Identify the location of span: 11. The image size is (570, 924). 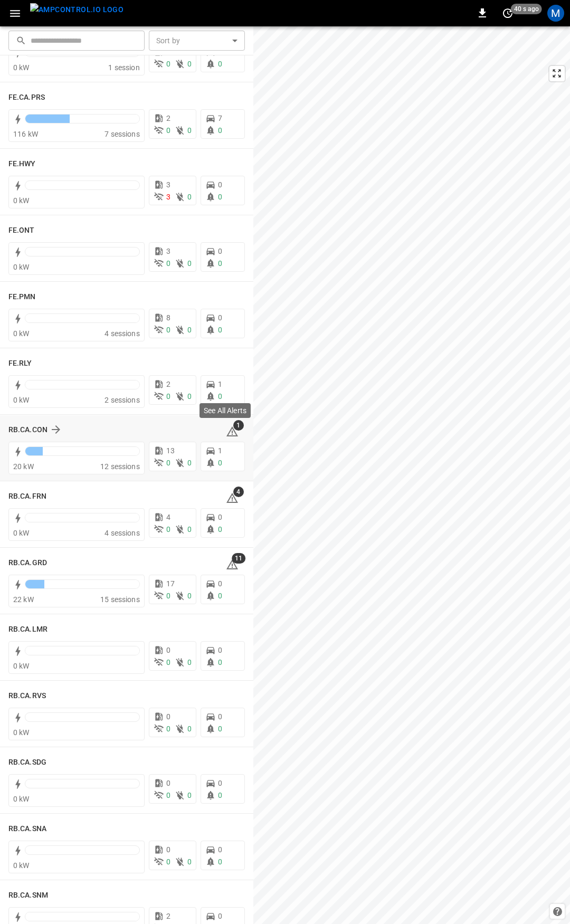
(238, 558).